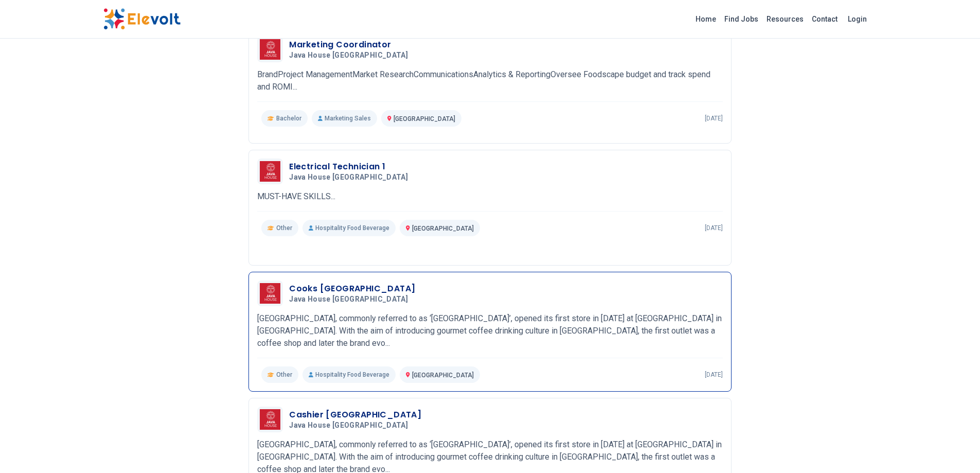  I want to click on p: BrandProject ManagementMarket ResearchCommunicationsAnalytics & ReportingOversee Foodscape budget..., so click(490, 81).